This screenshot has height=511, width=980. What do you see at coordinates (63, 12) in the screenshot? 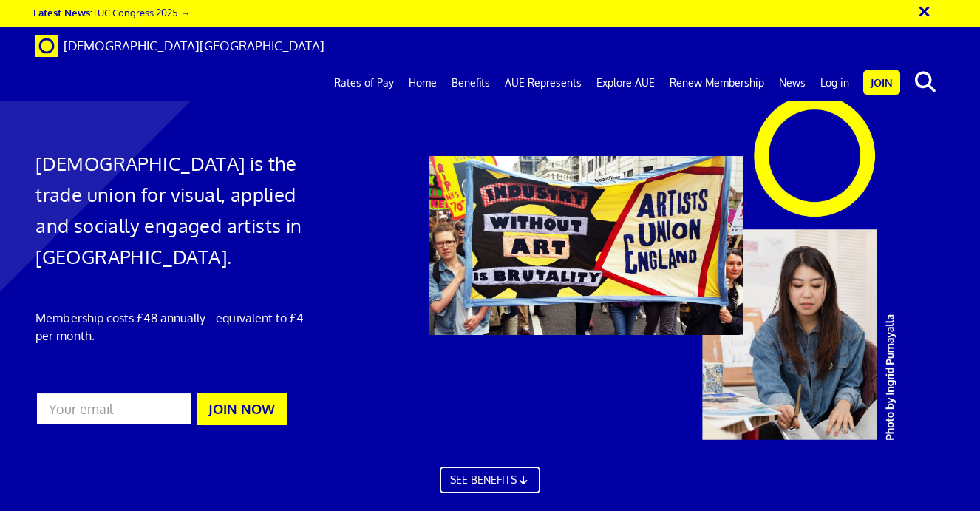
I see `strong: Latest News:` at bounding box center [63, 12].